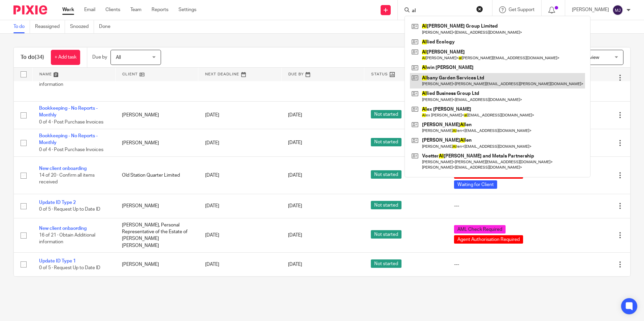 This screenshot has height=321, width=644. What do you see at coordinates (66, 57) in the screenshot?
I see `a: + Add task` at bounding box center [66, 57].